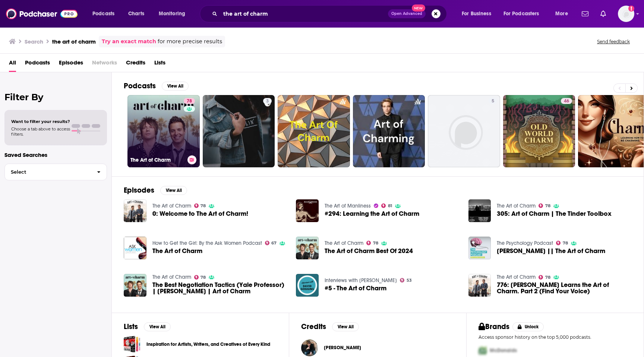 The width and height of the screenshot is (644, 357). Describe the element at coordinates (34, 42) in the screenshot. I see `h3: Search` at that location.